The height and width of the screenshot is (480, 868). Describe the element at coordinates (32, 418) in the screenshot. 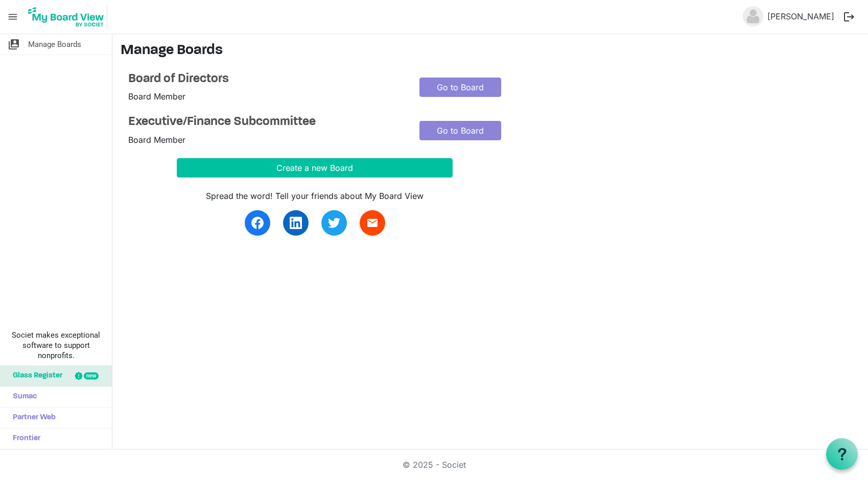

I see `span: Partner Web` at that location.